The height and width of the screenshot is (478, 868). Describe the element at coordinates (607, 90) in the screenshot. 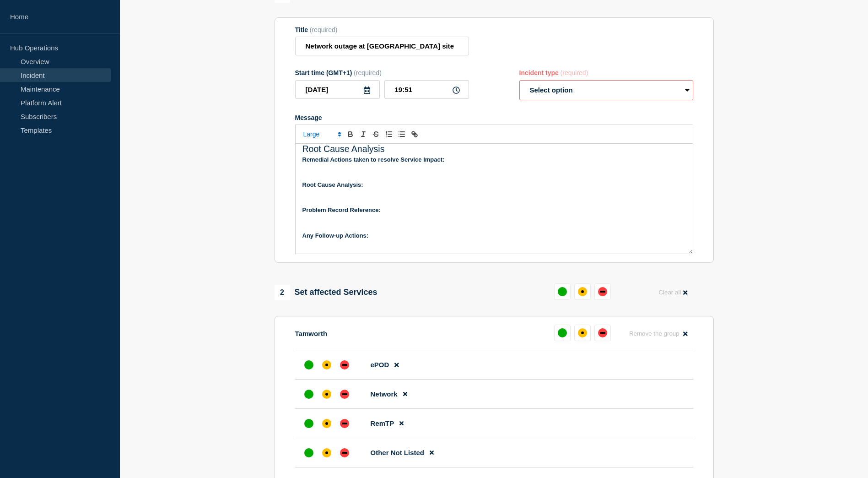

I see `select: Incident type` at that location.